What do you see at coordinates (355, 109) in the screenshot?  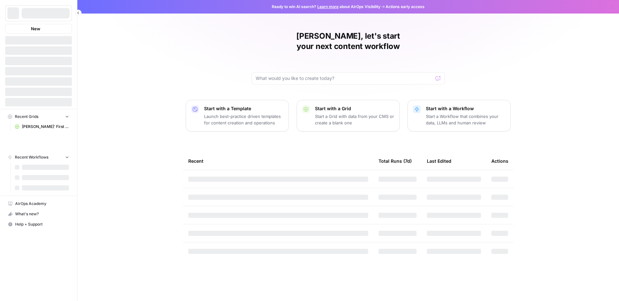 I see `p: Start with a Grid` at bounding box center [355, 109].